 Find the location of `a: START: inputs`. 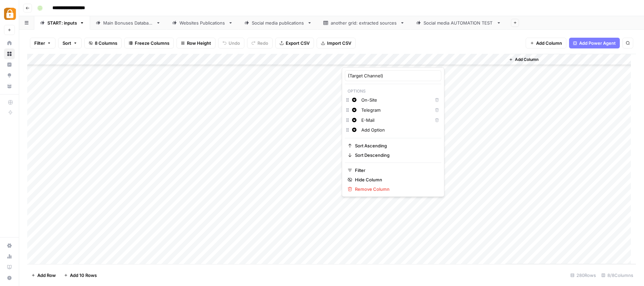

a: START: inputs is located at coordinates (62, 23).